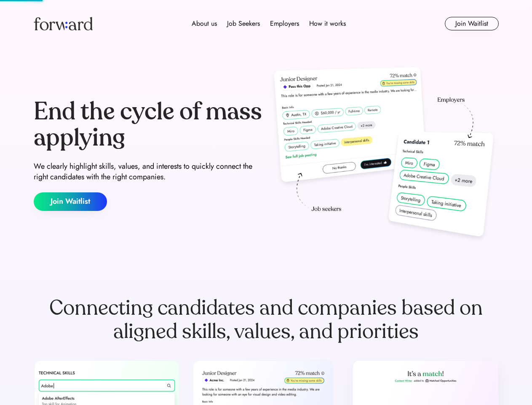 Image resolution: width=532 pixels, height=405 pixels. I want to click on div: Employers, so click(284, 24).